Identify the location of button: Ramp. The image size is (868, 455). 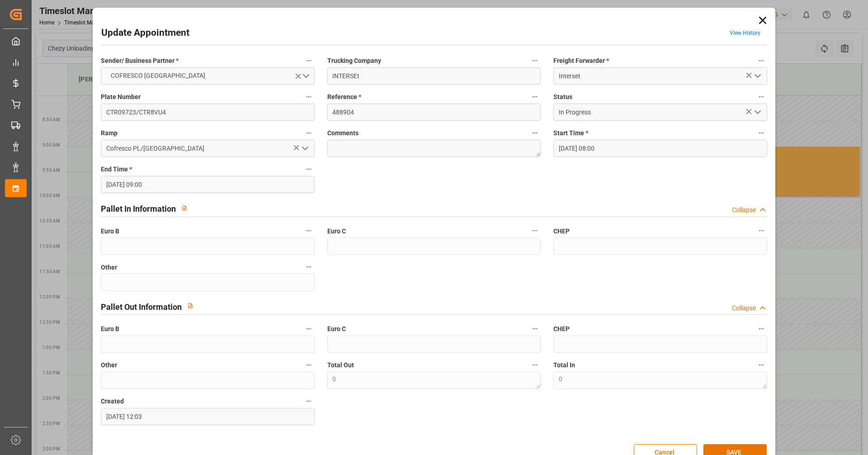
(309, 133).